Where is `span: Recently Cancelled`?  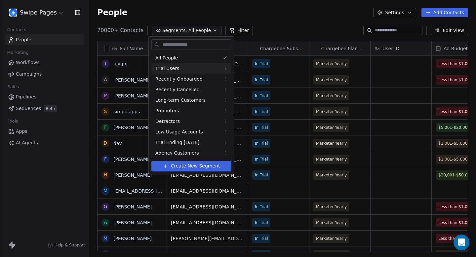 span: Recently Cancelled is located at coordinates (177, 90).